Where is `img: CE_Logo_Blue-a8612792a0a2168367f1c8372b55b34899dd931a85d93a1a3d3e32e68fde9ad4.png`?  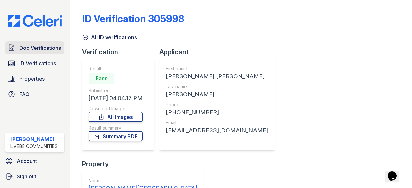 img: CE_Logo_Blue-a8612792a0a2168367f1c8372b55b34899dd931a85d93a1a3d3e32e68fde9ad4.png is located at coordinates (35, 21).